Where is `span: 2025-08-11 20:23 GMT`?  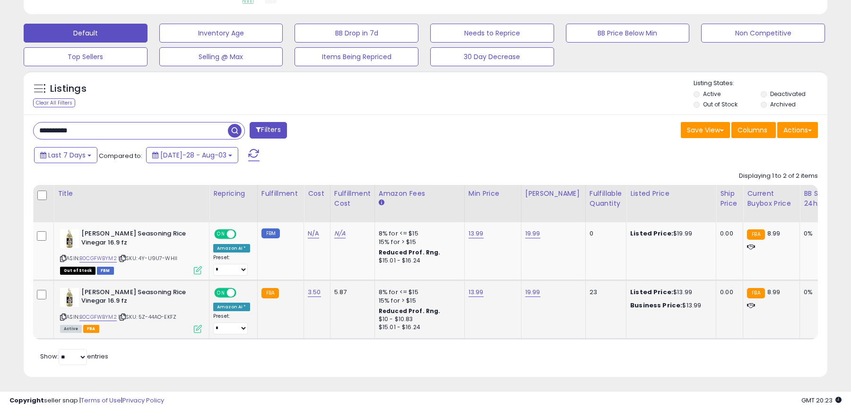
span: 2025-08-11 20:23 GMT is located at coordinates (821, 400).